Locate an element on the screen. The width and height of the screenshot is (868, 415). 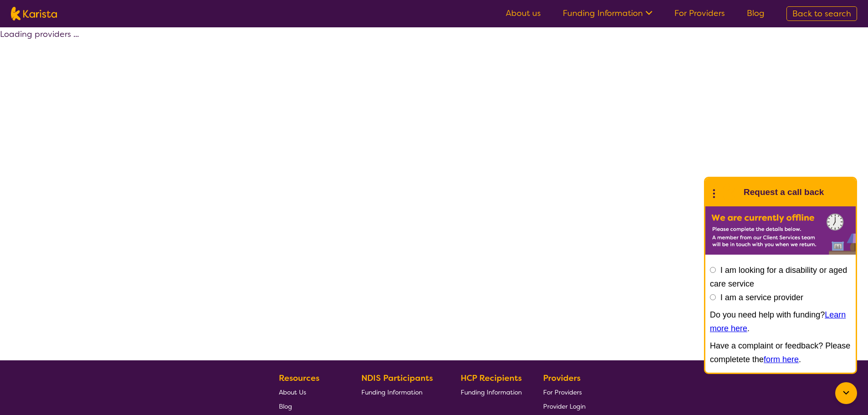
label: I am looking for a disability or aged care service is located at coordinates (778, 277).